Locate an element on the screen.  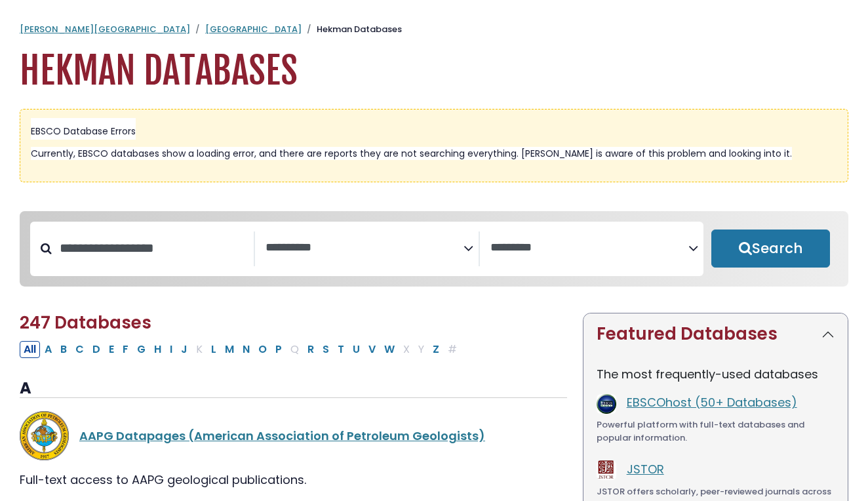
button: Filter Results I is located at coordinates (171, 350).